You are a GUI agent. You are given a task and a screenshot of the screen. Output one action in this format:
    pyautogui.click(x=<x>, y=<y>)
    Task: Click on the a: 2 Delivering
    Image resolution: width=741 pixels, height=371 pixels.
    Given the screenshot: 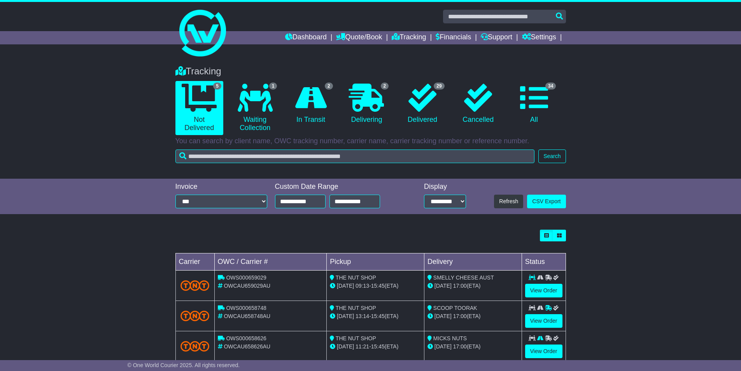 What is the action you would take?
    pyautogui.click(x=366, y=104)
    